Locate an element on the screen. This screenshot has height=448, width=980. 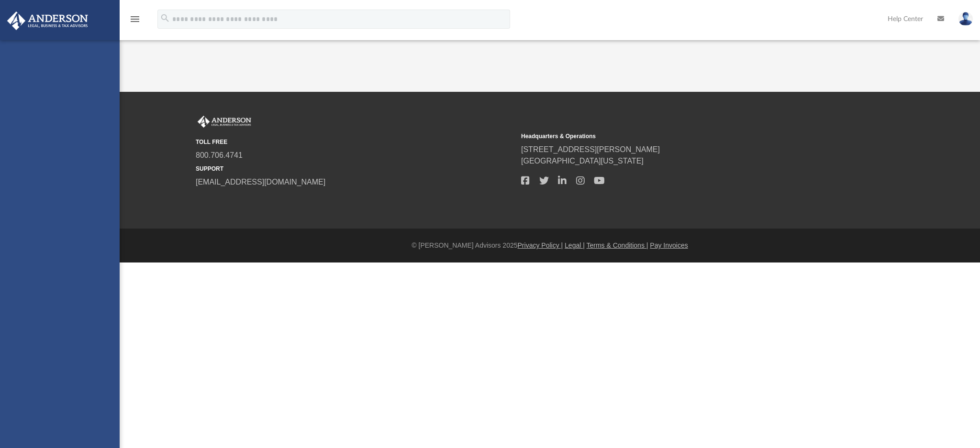
a: Legal | is located at coordinates (575, 245).